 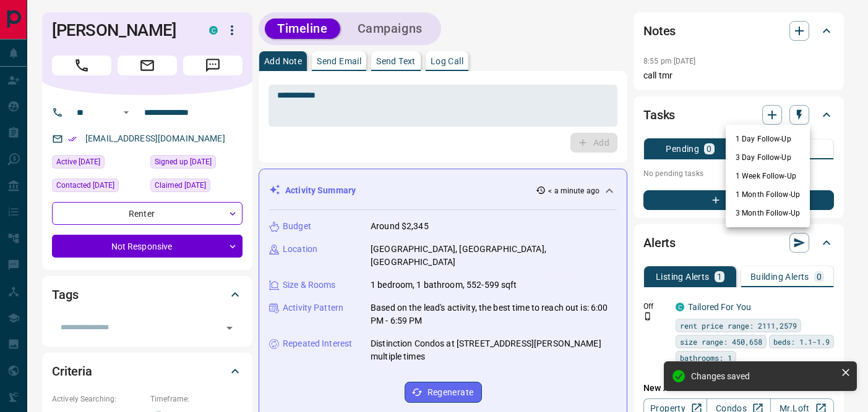 I want to click on li: 3 Month Follow-Up, so click(x=768, y=213).